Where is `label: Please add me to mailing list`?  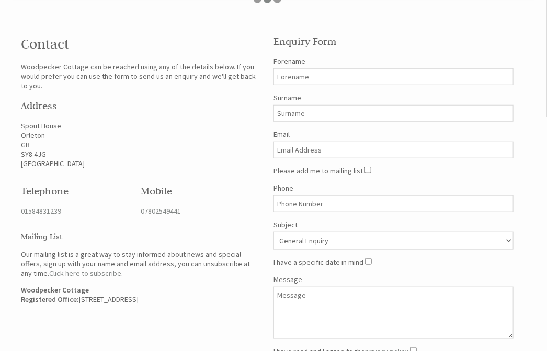 label: Please add me to mailing list is located at coordinates (318, 171).